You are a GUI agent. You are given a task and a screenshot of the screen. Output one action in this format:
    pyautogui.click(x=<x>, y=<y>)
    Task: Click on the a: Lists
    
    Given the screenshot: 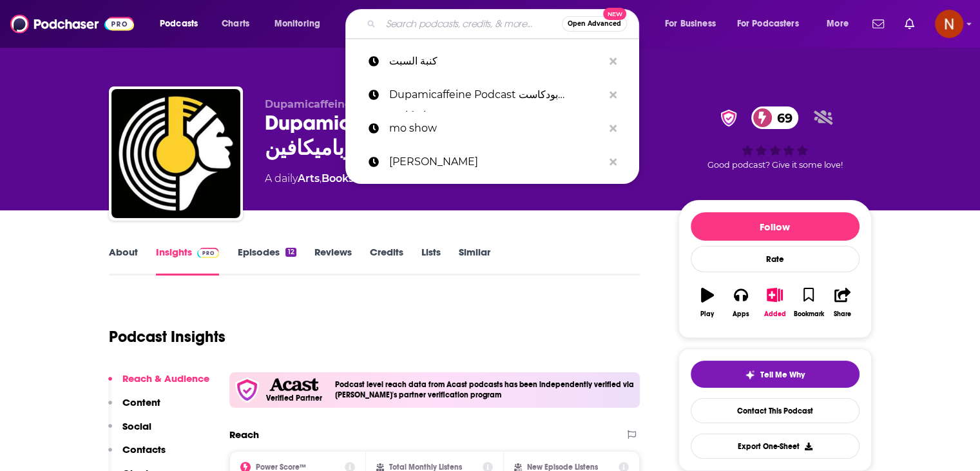 What is the action you would take?
    pyautogui.click(x=431, y=260)
    